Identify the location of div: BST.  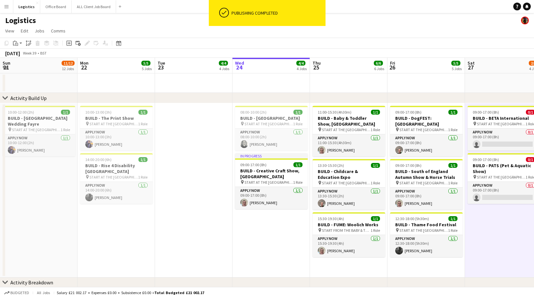
(43, 53).